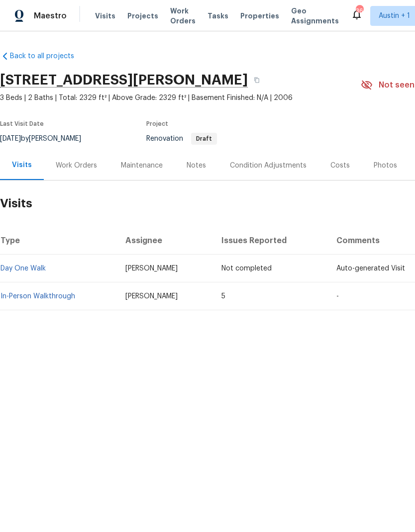 Image resolution: width=415 pixels, height=532 pixels. Describe the element at coordinates (359, 11) in the screenshot. I see `div: 36` at that location.